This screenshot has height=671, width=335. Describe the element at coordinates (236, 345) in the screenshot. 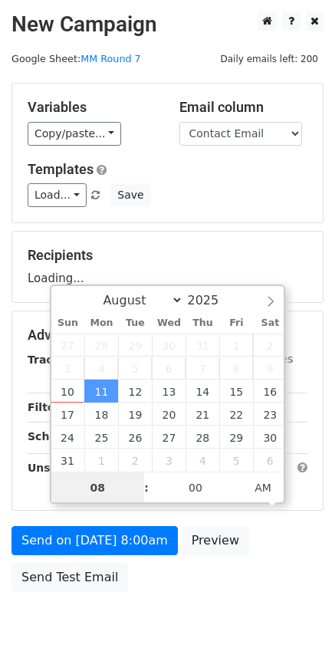

I see `span: August 1, 2025` at that location.